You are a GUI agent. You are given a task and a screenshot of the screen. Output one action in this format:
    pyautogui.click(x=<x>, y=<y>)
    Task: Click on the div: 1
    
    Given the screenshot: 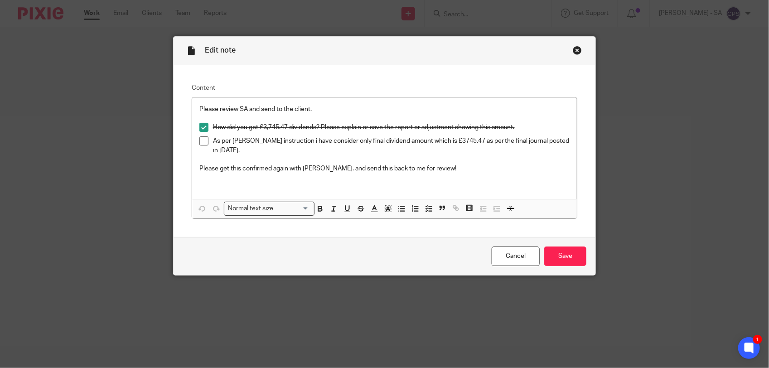 What is the action you would take?
    pyautogui.click(x=758, y=340)
    